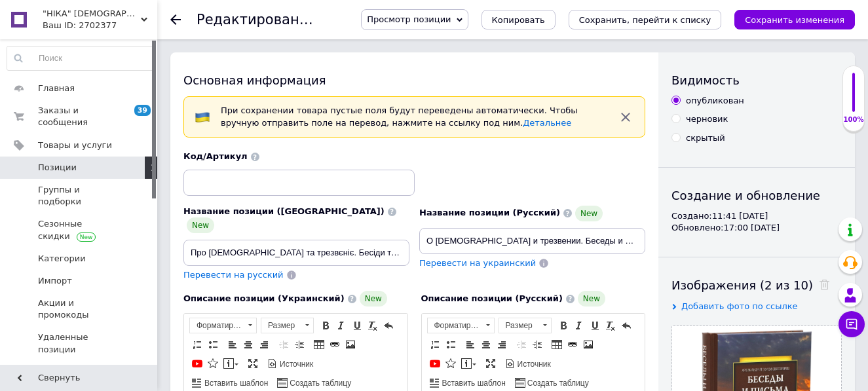 This screenshot has height=391, width=868. What do you see at coordinates (399, 116) in the screenshot?
I see `span: При сохранении товара пустые поля будут переведены автоматически. Чтобы вручную отправить поле на...` at bounding box center [399, 116].